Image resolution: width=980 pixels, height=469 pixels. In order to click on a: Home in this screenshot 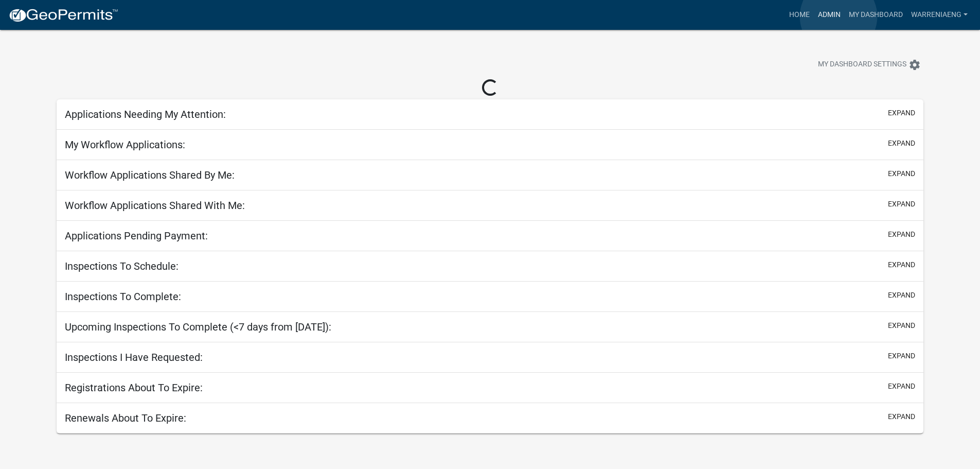, I will do `click(799, 15)`.